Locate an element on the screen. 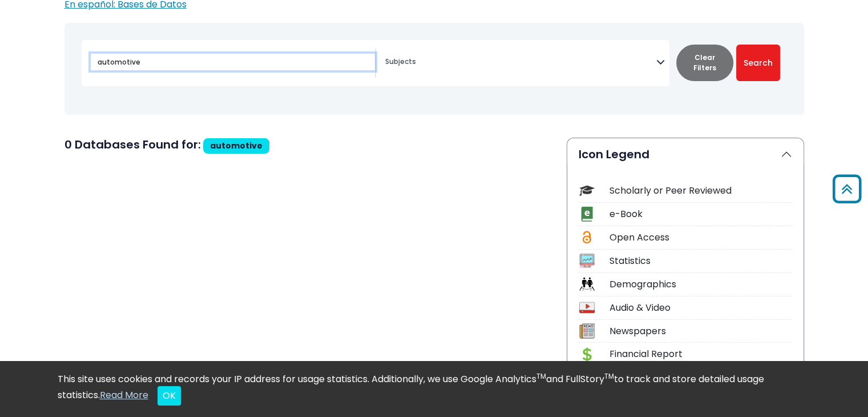 Image resolution: width=868 pixels, height=417 pixels. div: e-Book is located at coordinates (701, 214).